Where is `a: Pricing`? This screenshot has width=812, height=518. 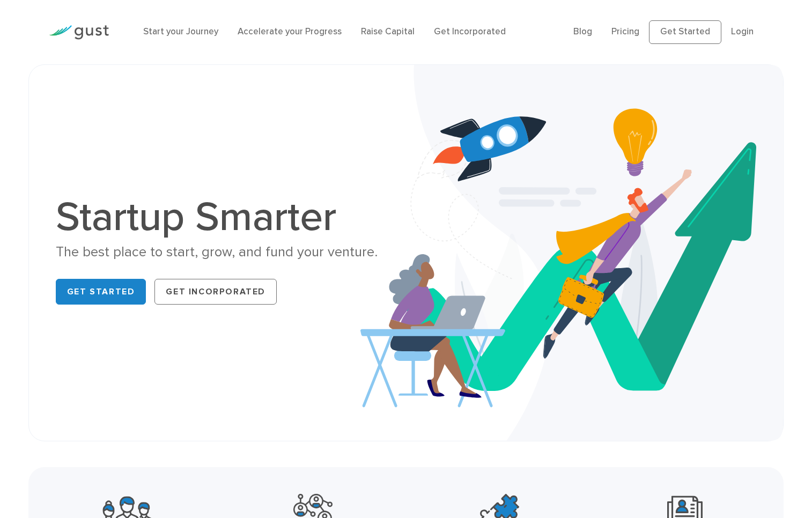
a: Pricing is located at coordinates (625, 32).